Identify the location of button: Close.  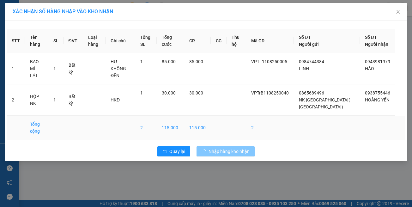
(398, 12).